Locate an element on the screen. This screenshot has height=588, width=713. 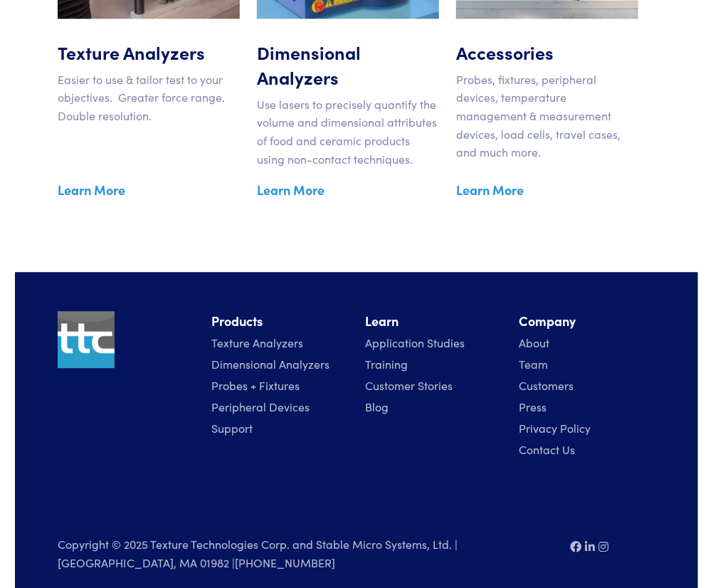
a: Application Studies is located at coordinates (415, 343).